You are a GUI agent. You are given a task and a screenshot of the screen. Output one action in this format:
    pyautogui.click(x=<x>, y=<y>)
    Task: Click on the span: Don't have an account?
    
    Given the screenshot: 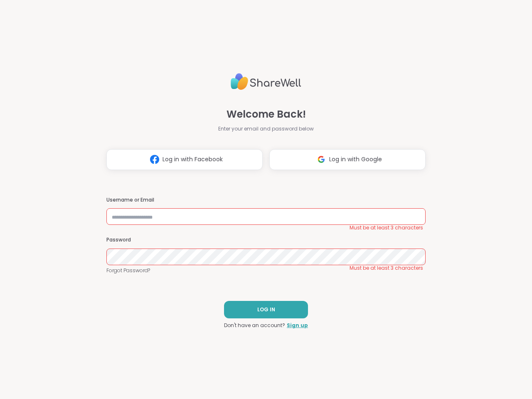 What is the action you would take?
    pyautogui.click(x=254, y=325)
    